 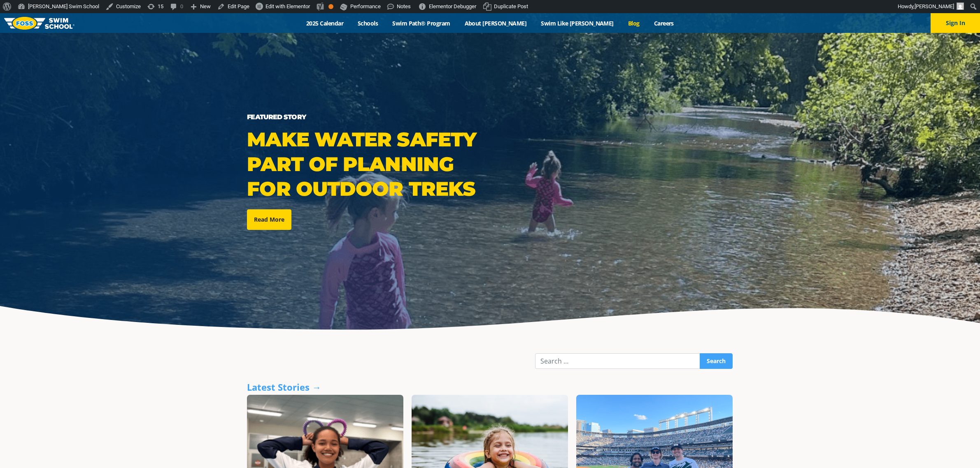 I want to click on input: Search …, so click(x=617, y=361).